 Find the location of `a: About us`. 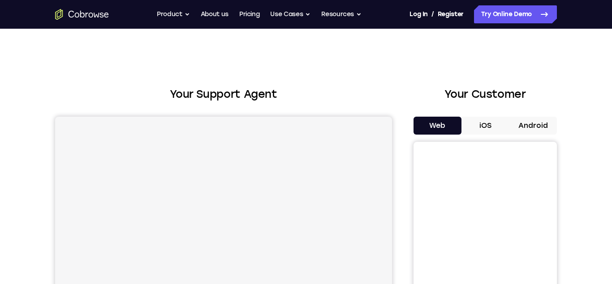

a: About us is located at coordinates (215, 14).